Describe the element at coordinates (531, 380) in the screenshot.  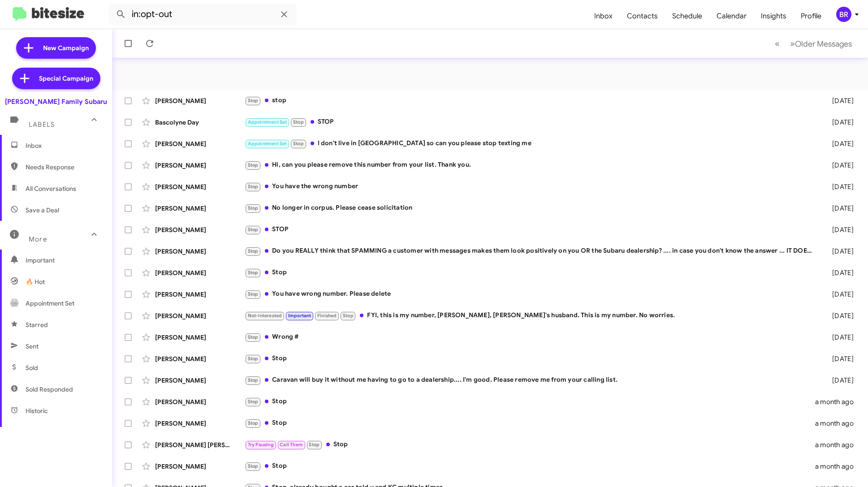
I see `div: Caravan will buy it without me having to go to a dealership.... I'm good. Please remove me from y...` at that location.